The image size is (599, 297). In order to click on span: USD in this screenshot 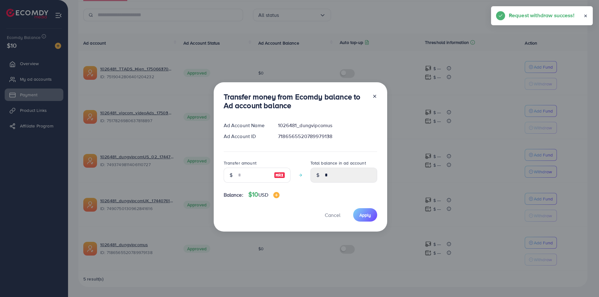, I will do `click(263, 195)`.